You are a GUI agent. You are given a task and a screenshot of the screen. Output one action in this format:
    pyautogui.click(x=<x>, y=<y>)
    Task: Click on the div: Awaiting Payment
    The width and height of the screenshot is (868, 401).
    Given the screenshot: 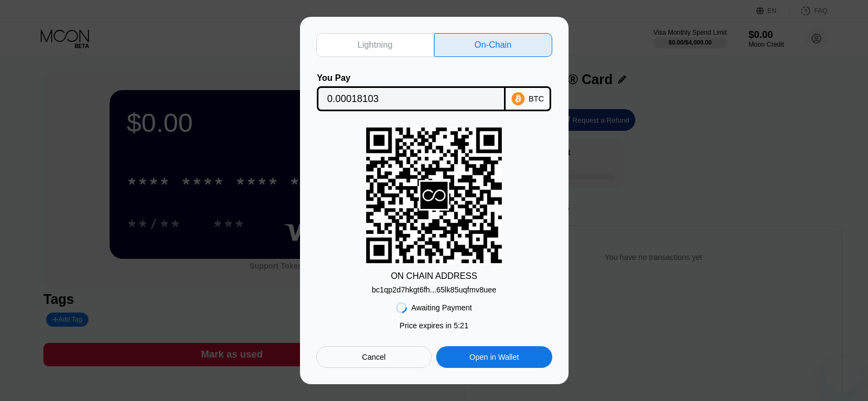 What is the action you would take?
    pyautogui.click(x=441, y=308)
    